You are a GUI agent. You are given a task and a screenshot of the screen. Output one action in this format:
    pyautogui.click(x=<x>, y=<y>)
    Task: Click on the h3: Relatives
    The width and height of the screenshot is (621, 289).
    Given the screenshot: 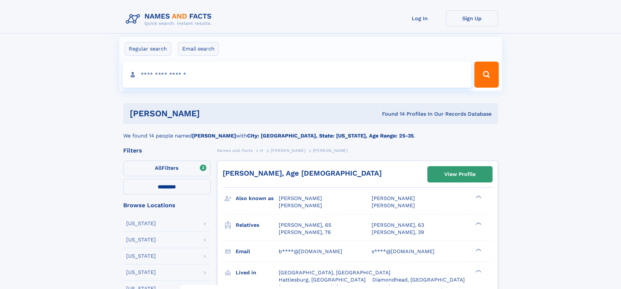 What is the action you would take?
    pyautogui.click(x=257, y=225)
    